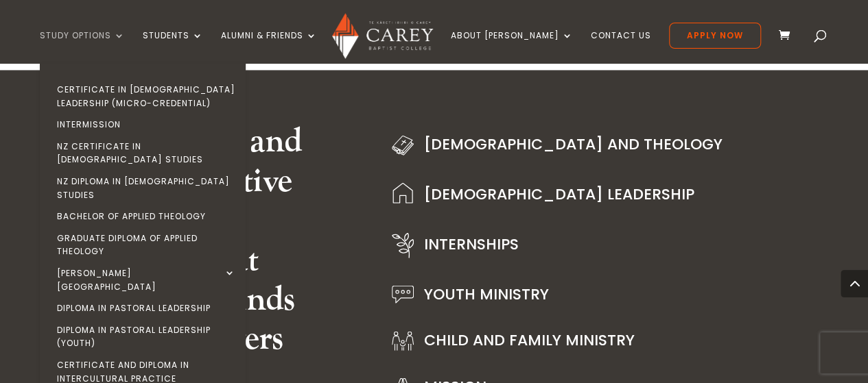  What do you see at coordinates (403, 193) in the screenshot?
I see `img: Building` at bounding box center [403, 193].